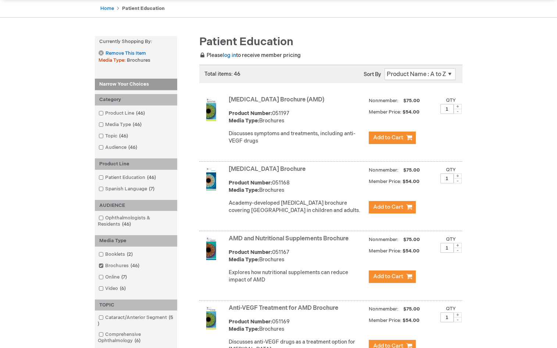 The height and width of the screenshot is (348, 557). What do you see at coordinates (121, 125) in the screenshot?
I see `a: Media Type46` at bounding box center [121, 125].